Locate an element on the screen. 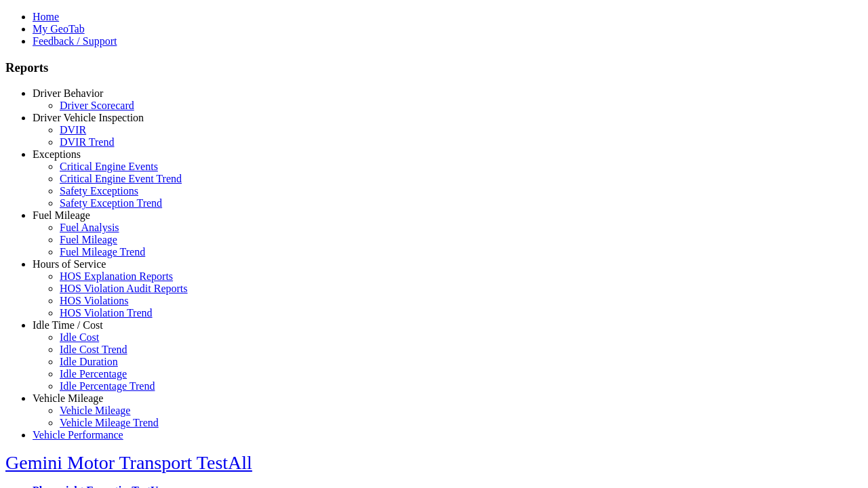 This screenshot has width=868, height=488. a: Driver Scorecard is located at coordinates (97, 105).